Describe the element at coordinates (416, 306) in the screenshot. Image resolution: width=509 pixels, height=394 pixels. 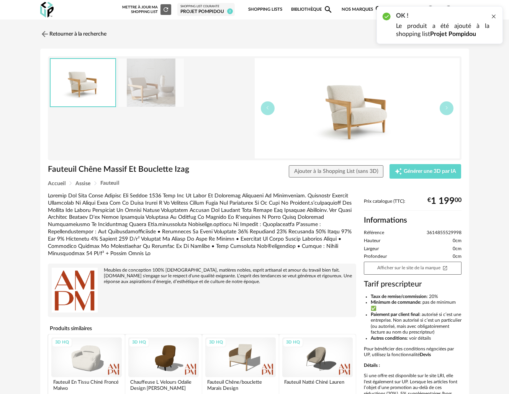
I see `li: : pas de minimum ✅` at that location.